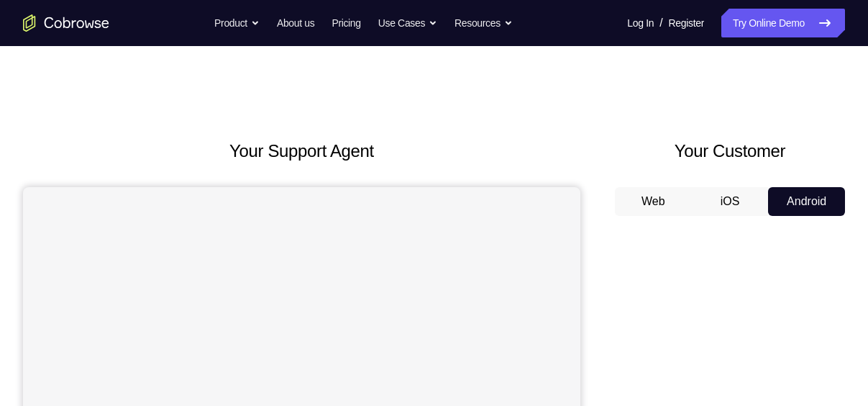  What do you see at coordinates (295, 23) in the screenshot?
I see `a: About us` at bounding box center [295, 23].